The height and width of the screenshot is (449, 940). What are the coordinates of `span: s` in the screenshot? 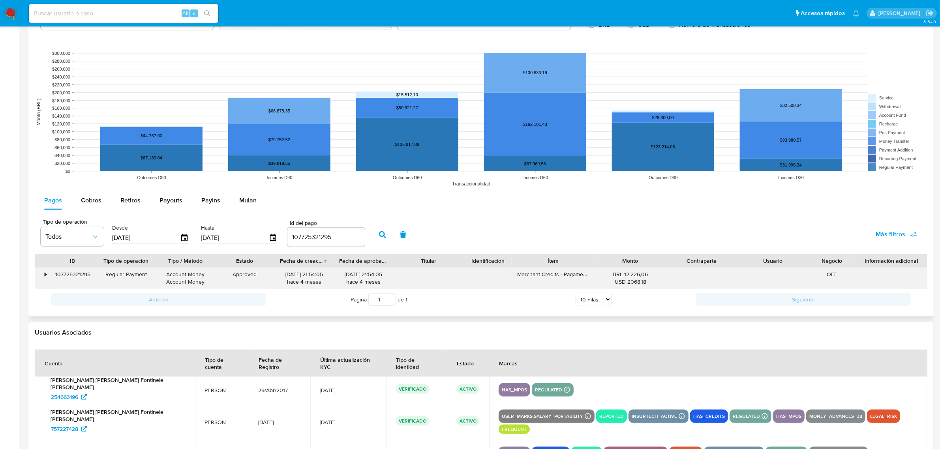 It's located at (194, 13).